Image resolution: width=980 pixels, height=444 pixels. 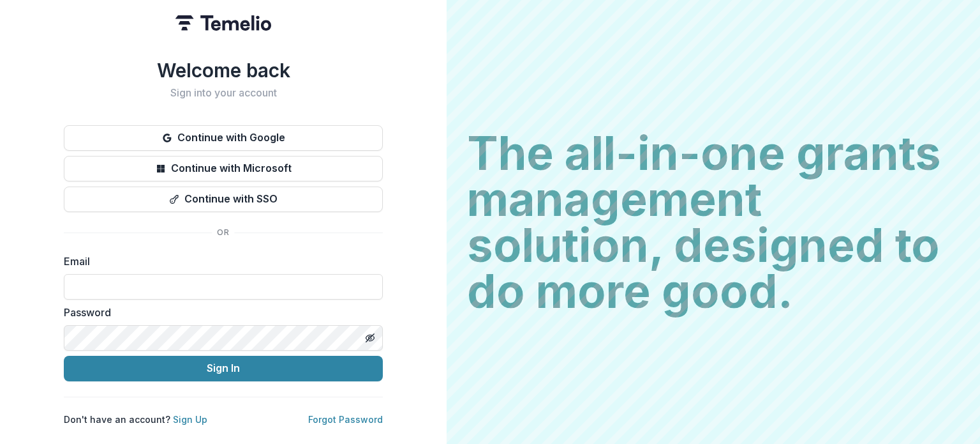 What do you see at coordinates (345, 419) in the screenshot?
I see `a: Forgot Password` at bounding box center [345, 419].